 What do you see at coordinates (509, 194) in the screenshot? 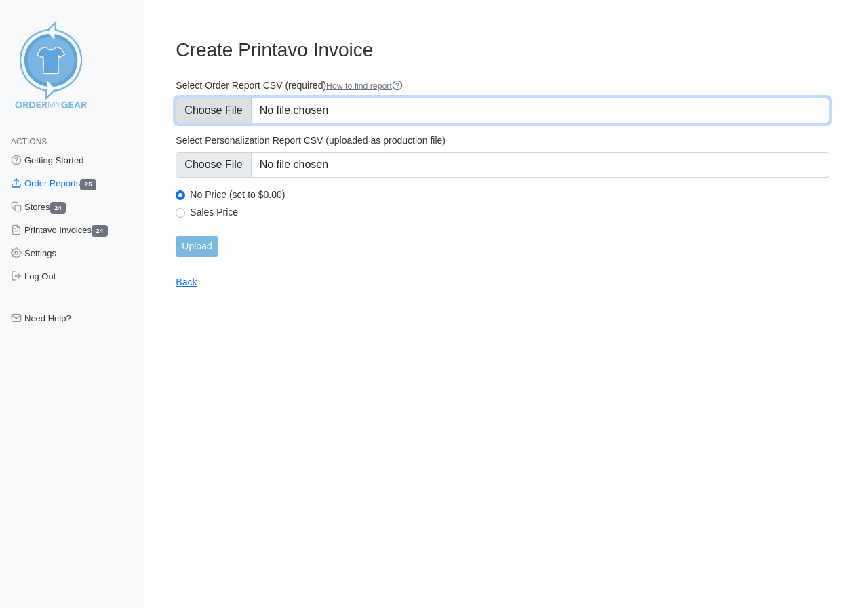
I see `label: No Price (set to $0.00)` at bounding box center [509, 194].